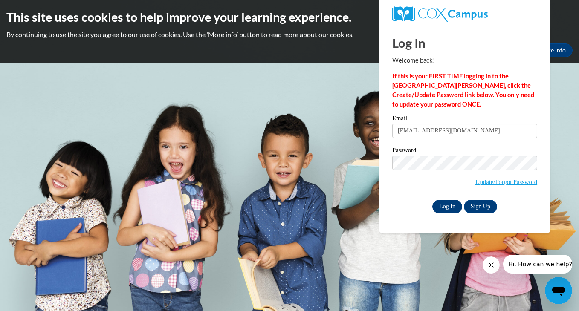 Image resolution: width=579 pixels, height=311 pixels. Describe the element at coordinates (506, 182) in the screenshot. I see `a: Update/Forgot Password` at that location.